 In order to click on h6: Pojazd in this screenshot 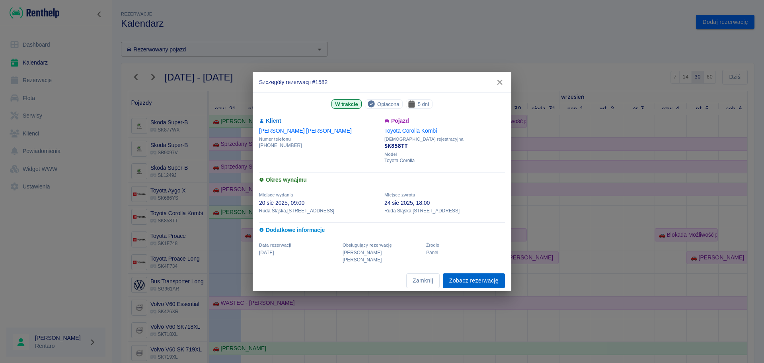, I will do `click(445, 121)`.